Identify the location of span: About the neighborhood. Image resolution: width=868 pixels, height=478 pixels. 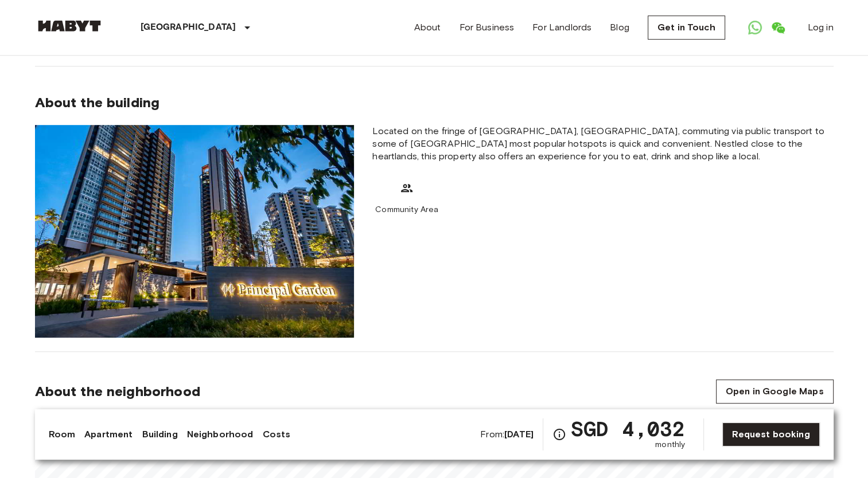
(118, 391).